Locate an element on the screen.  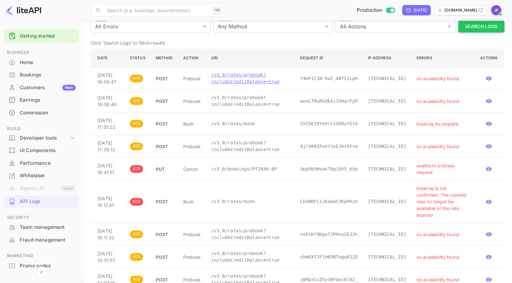
p: Click 'Search Logs' to fetch results is located at coordinates (297, 43).